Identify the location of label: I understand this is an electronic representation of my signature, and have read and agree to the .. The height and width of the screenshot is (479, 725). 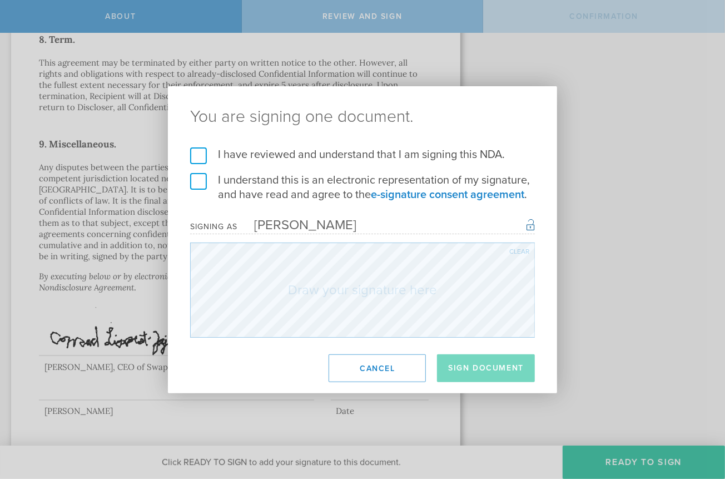
(362, 187).